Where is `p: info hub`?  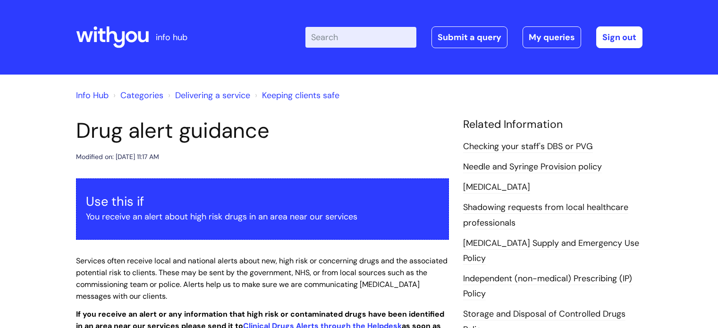 p: info hub is located at coordinates (171, 37).